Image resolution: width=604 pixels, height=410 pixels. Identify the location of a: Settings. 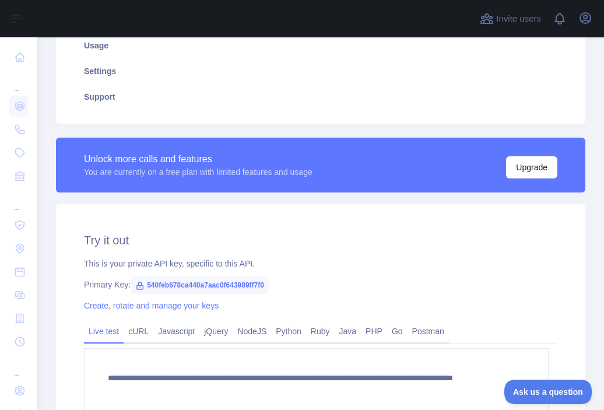
(320, 71).